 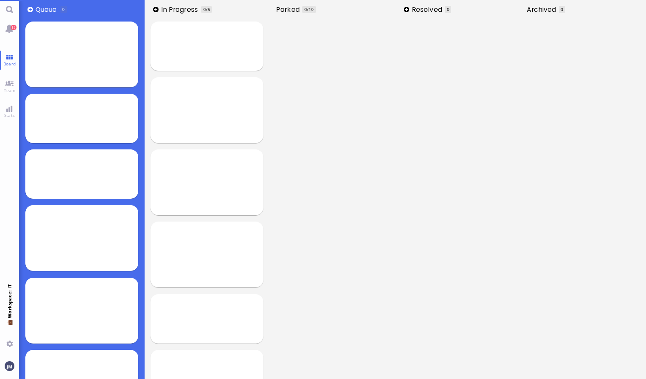 What do you see at coordinates (9, 328) in the screenshot?
I see `span: 💼 Workspace: IT` at bounding box center [9, 328].